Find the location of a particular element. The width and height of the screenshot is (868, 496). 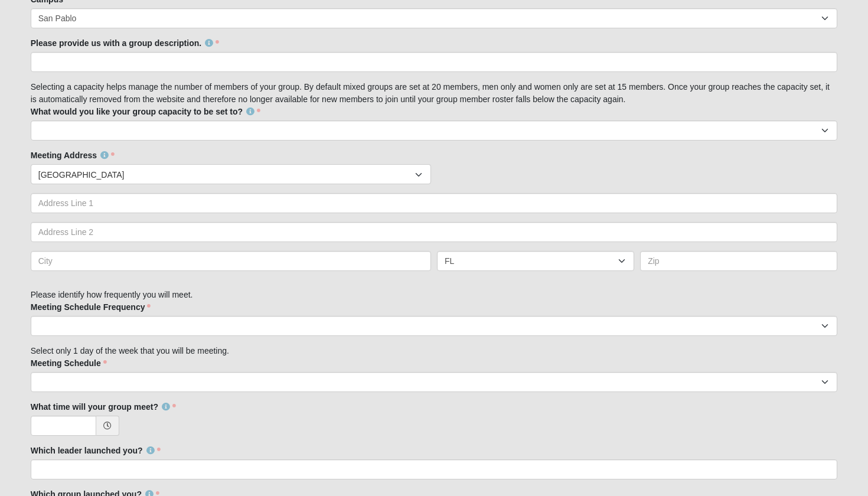

input: Address Line 2 is located at coordinates (434, 232).